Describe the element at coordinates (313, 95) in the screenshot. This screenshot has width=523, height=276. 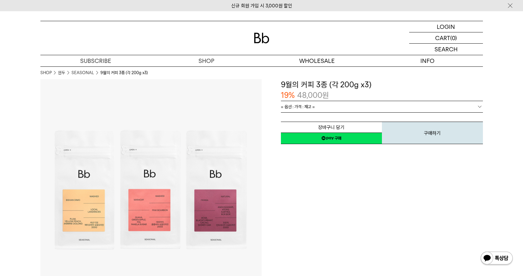
I see `p: 48,000` at that location.